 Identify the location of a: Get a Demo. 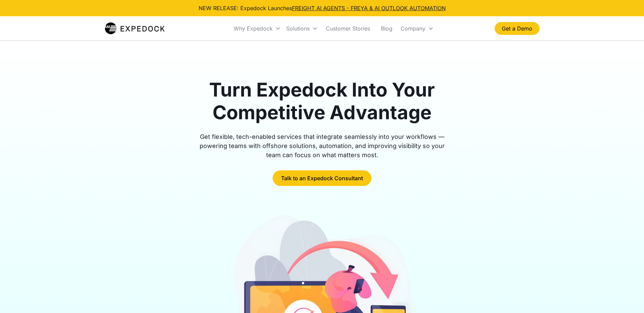
(517, 28).